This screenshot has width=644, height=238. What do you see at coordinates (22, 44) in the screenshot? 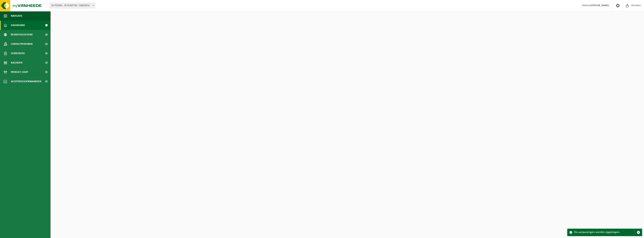
I see `span: Contactpersonen` at bounding box center [22, 44].